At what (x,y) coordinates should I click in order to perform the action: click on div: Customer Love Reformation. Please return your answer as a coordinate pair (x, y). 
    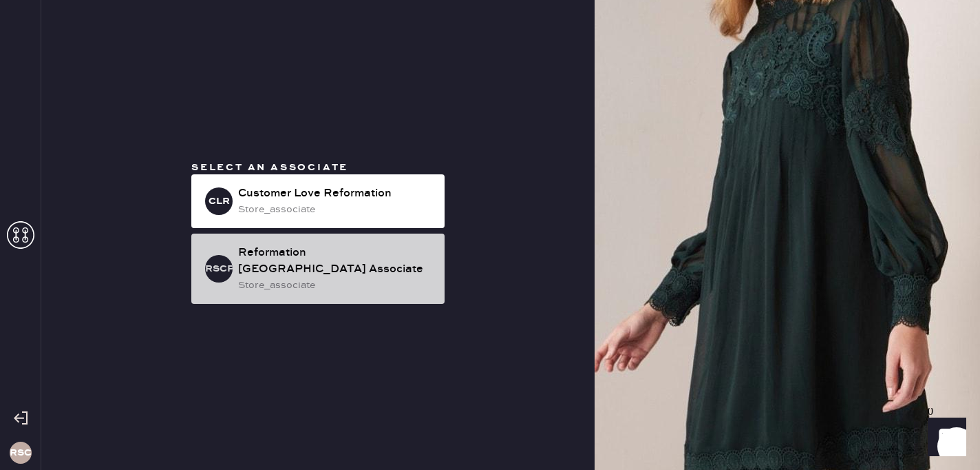
    Looking at the image, I should click on (336, 194).